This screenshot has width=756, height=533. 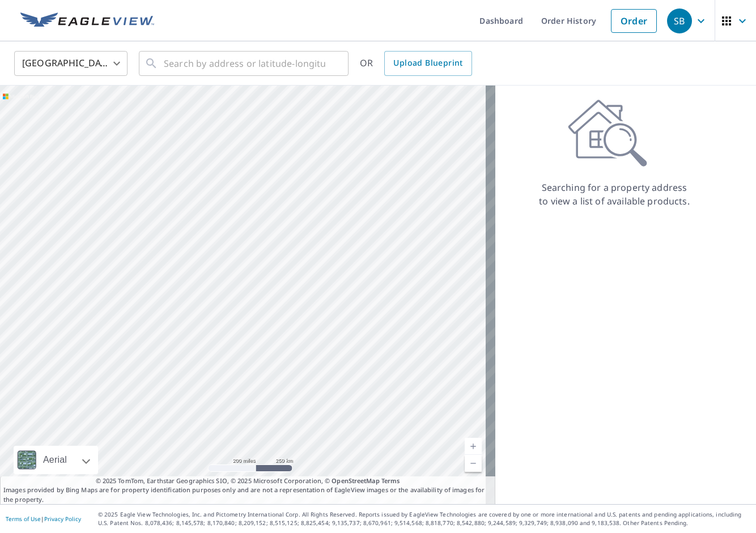 What do you see at coordinates (428, 63) in the screenshot?
I see `span: Upload Blueprint` at bounding box center [428, 63].